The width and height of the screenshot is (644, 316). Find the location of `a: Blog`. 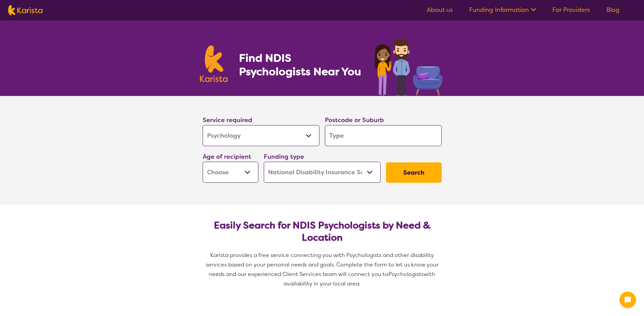

a: Blog is located at coordinates (613, 10).